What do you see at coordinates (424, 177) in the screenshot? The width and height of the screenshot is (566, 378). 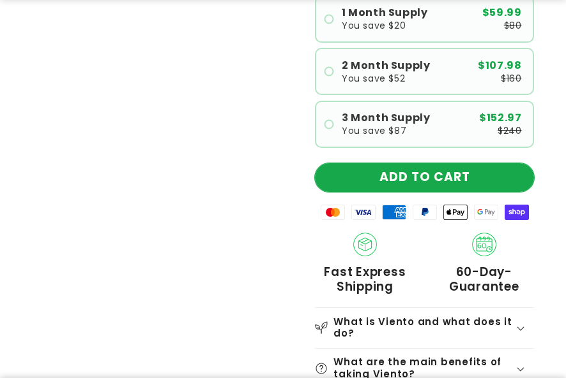 I see `button: ADD TO CART` at bounding box center [424, 177].